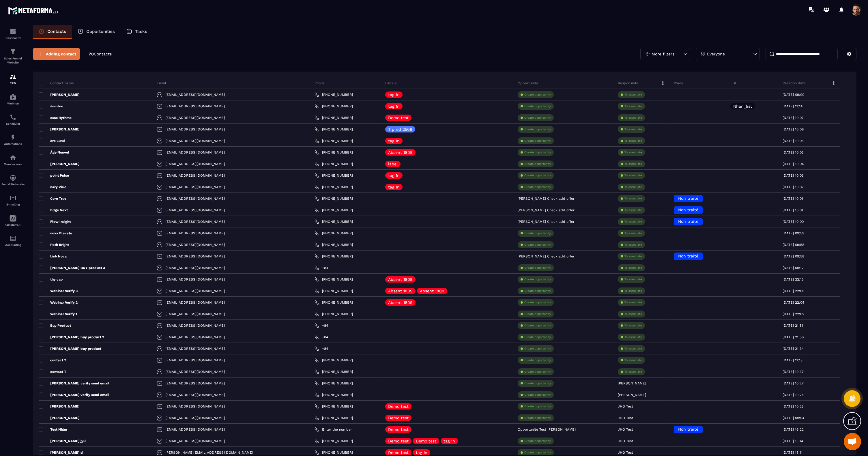 The height and width of the screenshot is (456, 868). What do you see at coordinates (13, 99) in the screenshot?
I see `a: automationsautomationsWebinar` at bounding box center [13, 99].